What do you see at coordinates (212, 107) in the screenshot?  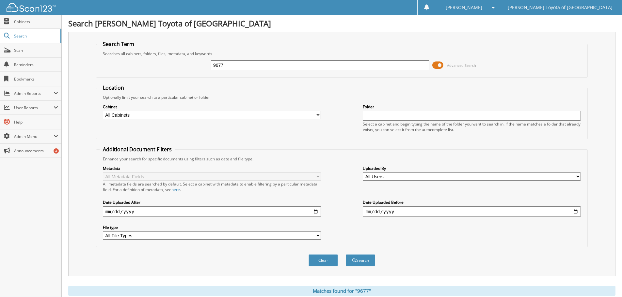 I see `label: Cabinet` at bounding box center [212, 107].